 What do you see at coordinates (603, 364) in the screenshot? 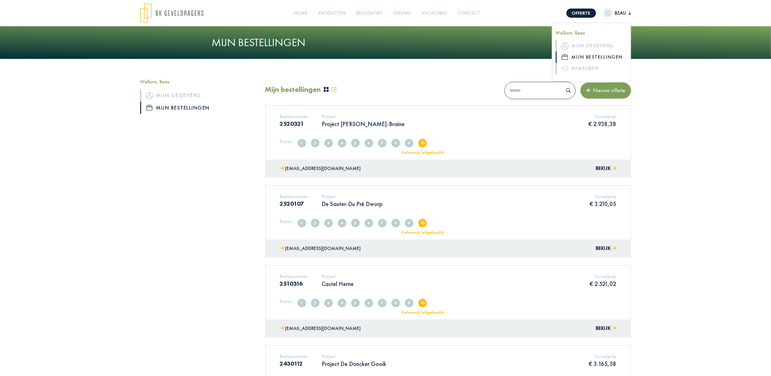
I see `p: € 3.165,58` at bounding box center [603, 364].